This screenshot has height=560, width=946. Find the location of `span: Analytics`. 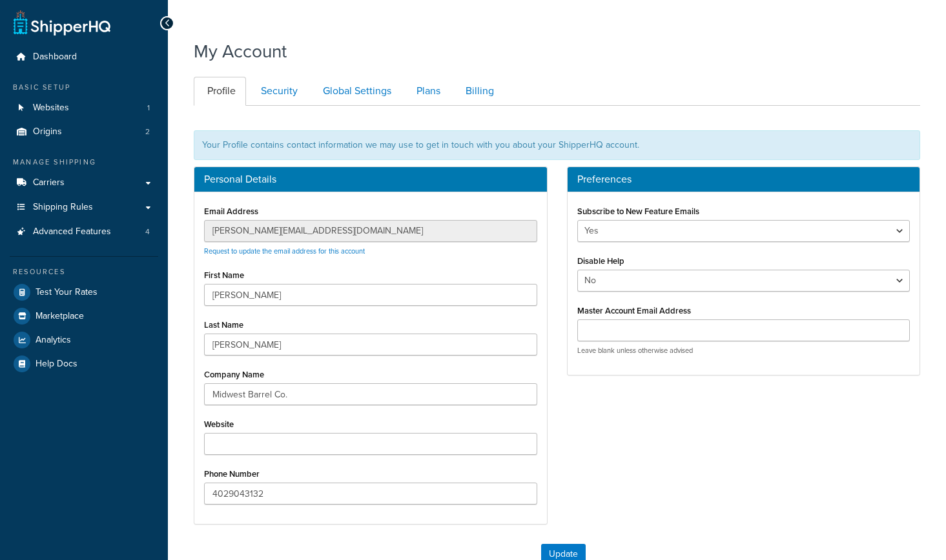

span: Analytics is located at coordinates (53, 340).